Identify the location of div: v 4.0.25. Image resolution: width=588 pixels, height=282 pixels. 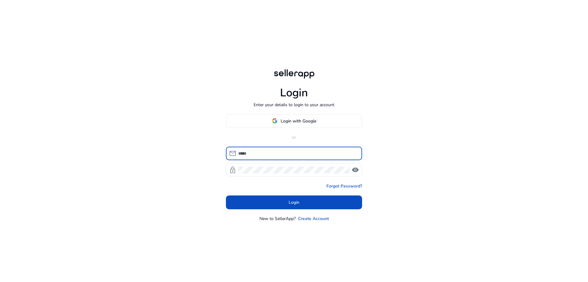
(24, 12).